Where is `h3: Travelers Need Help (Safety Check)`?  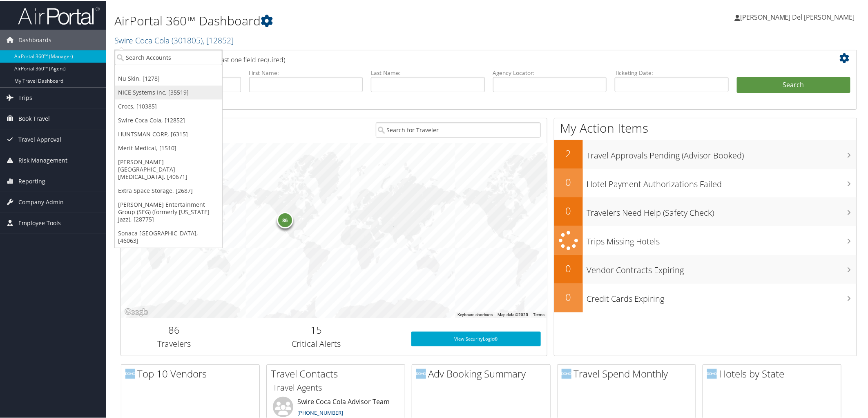 h3: Travelers Need Help (Safety Check) is located at coordinates (723, 209).